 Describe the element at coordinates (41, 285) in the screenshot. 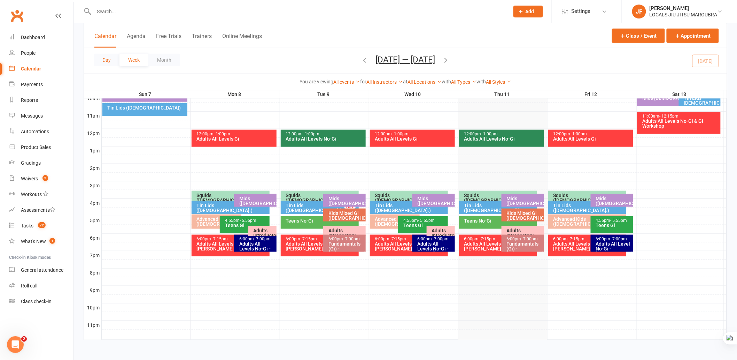

I see `a: Roll call` at that location.